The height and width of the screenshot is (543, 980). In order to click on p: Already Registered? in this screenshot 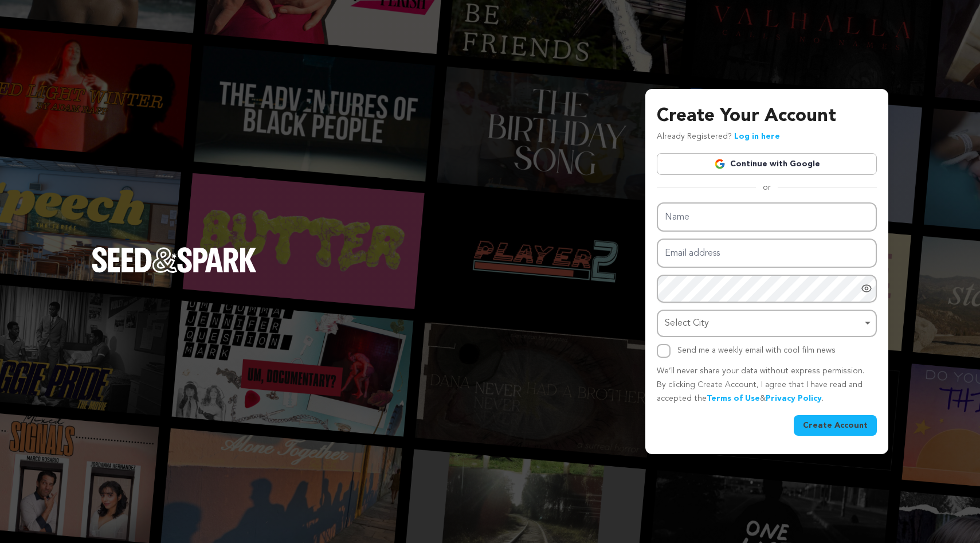, I will do `click(718, 137)`.